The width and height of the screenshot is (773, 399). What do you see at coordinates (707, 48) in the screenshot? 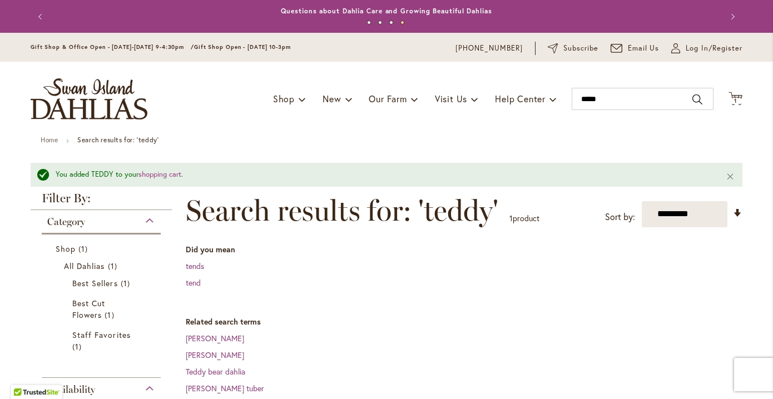
I see `a: Log In/Register` at bounding box center [707, 48].